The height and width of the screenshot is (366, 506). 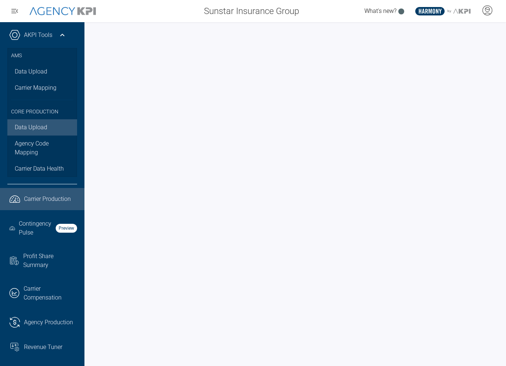 What do you see at coordinates (252, 11) in the screenshot?
I see `span: Sunstar Insurance Group` at bounding box center [252, 11].